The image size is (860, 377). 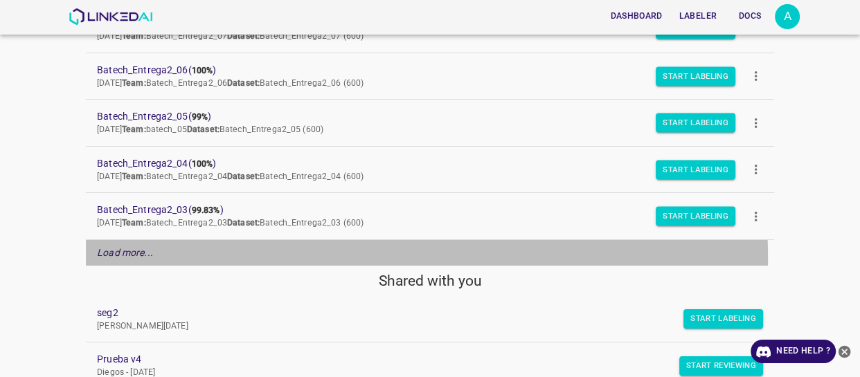 I want to click on a: Prueba v4, so click(x=419, y=359).